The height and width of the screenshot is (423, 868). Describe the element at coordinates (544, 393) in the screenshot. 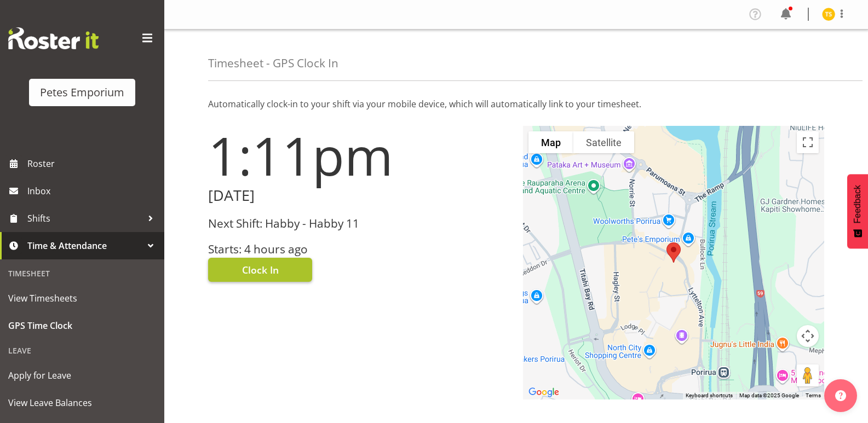

I see `a: Open this area in Google Maps (opens a new window)` at that location.